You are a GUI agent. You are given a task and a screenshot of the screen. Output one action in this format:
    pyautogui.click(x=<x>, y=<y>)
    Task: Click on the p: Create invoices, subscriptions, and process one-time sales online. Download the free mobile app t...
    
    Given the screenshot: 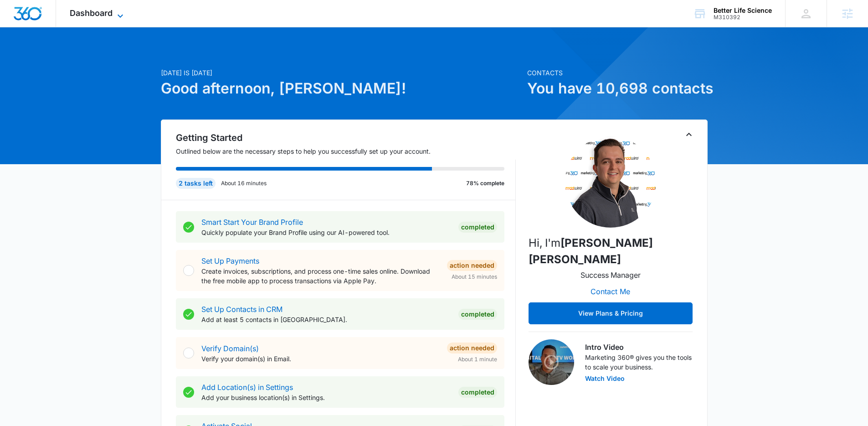 What is the action you would take?
    pyautogui.click(x=321, y=275)
    